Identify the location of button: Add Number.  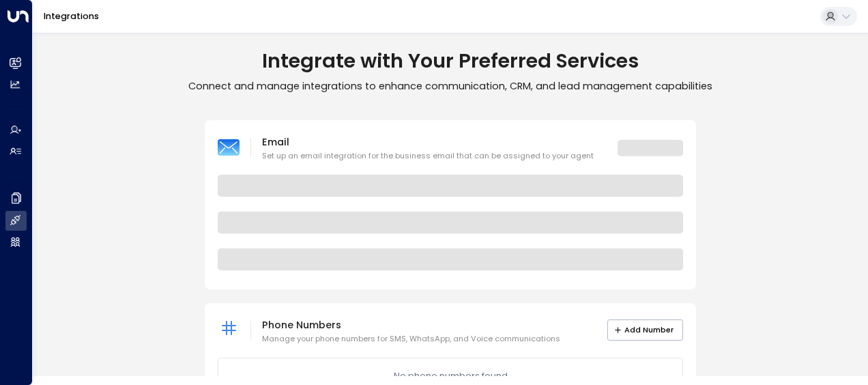
(645, 329).